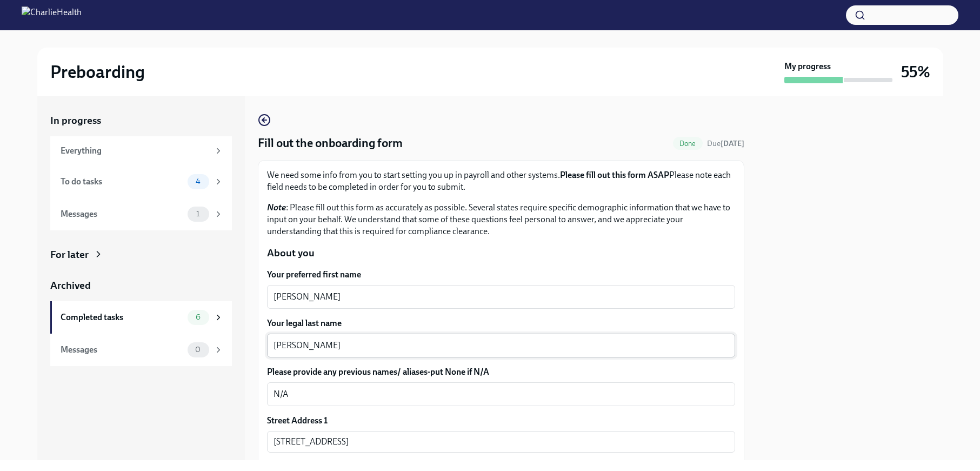  What do you see at coordinates (198, 349) in the screenshot?
I see `span: 0` at bounding box center [198, 349].